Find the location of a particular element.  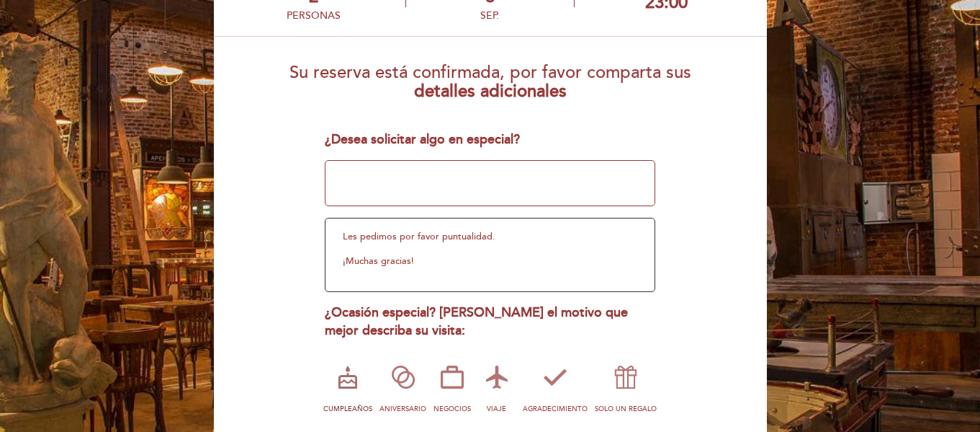

b: detalles adicionales is located at coordinates (490, 91).